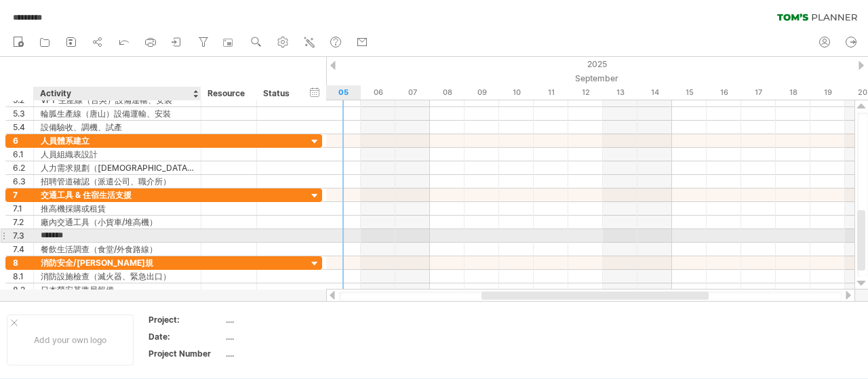 The image size is (868, 379). What do you see at coordinates (619, 92) in the screenshot?
I see `div: Saturday, 13 September 2025` at bounding box center [619, 92].